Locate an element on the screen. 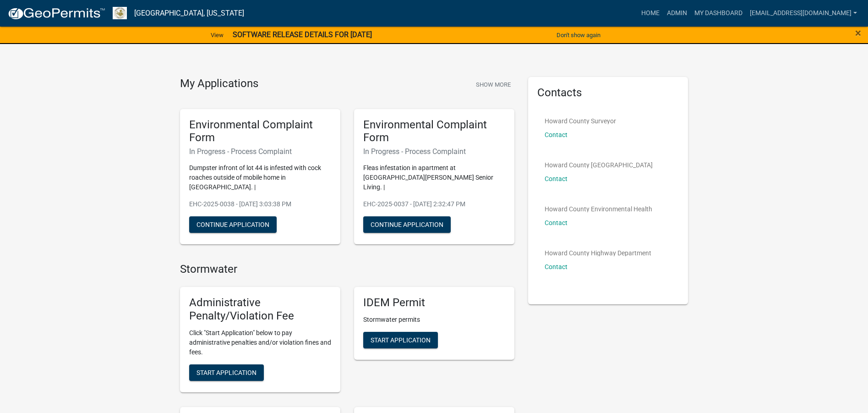 This screenshot has height=413, width=868. p: Stormwater permits is located at coordinates (434, 319).